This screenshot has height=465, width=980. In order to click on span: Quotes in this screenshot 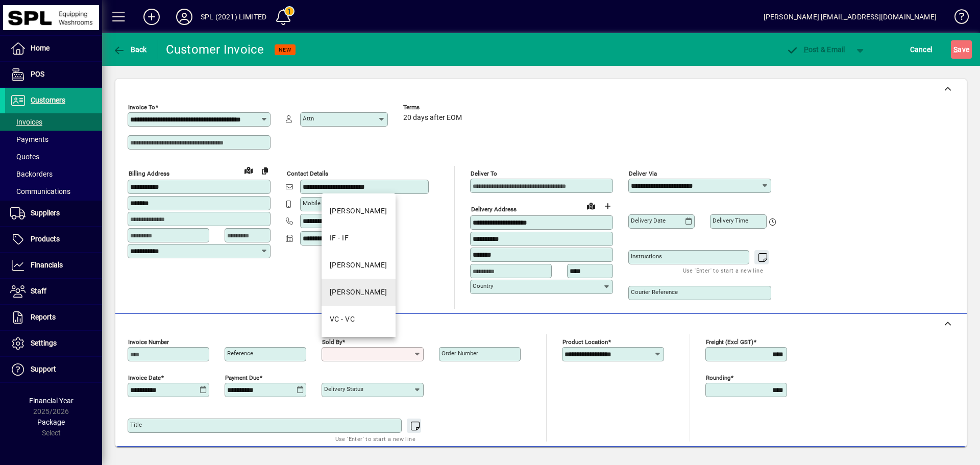, I will do `click(25, 157)`.